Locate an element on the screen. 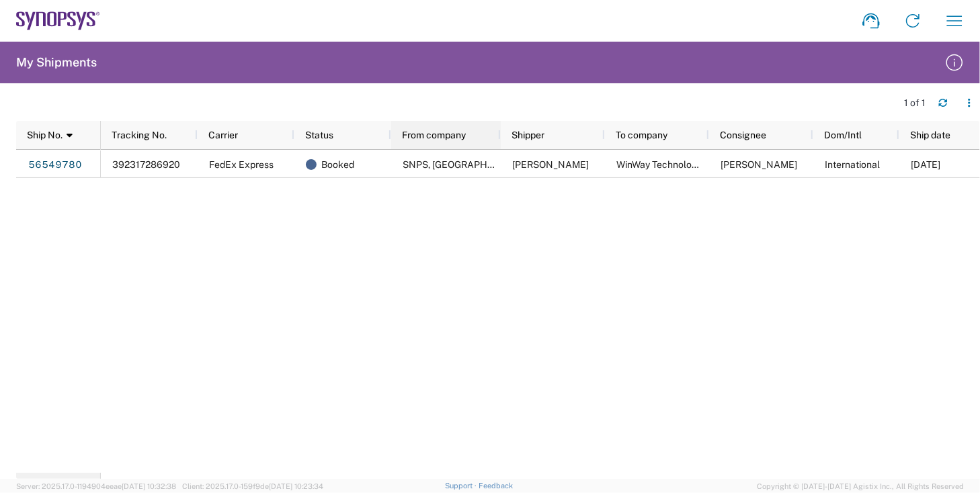  span: From company is located at coordinates (434, 135).